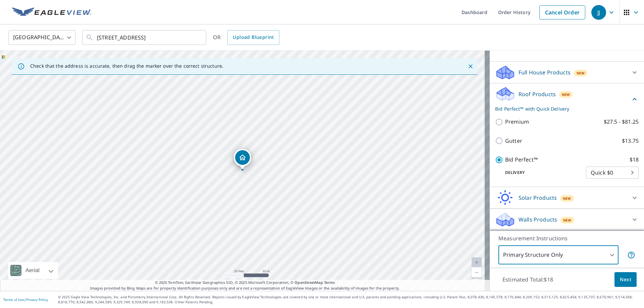 The image size is (644, 308). I want to click on p: Gutter, so click(513, 141).